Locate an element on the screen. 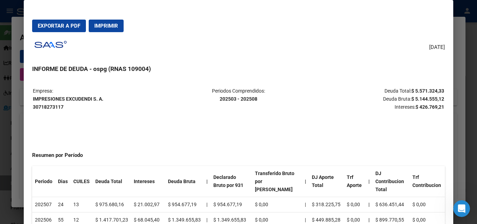 The height and width of the screenshot is (224, 477). td: $ 975.680,16 is located at coordinates (112, 205).